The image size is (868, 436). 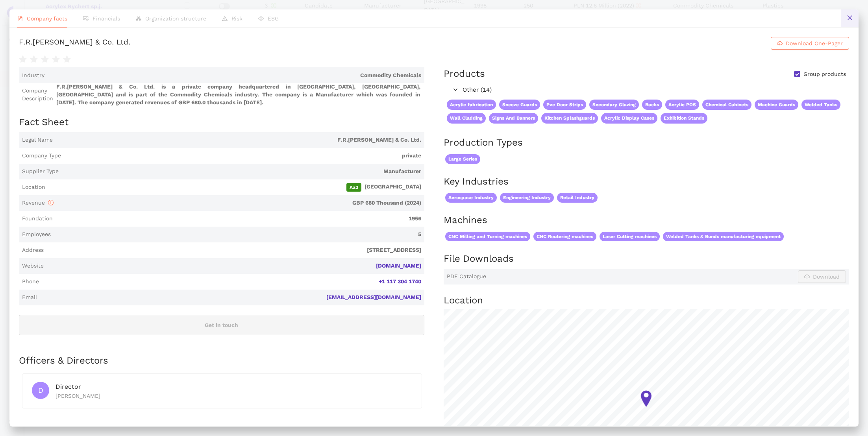 I want to click on h2: File Downloads, so click(x=646, y=259).